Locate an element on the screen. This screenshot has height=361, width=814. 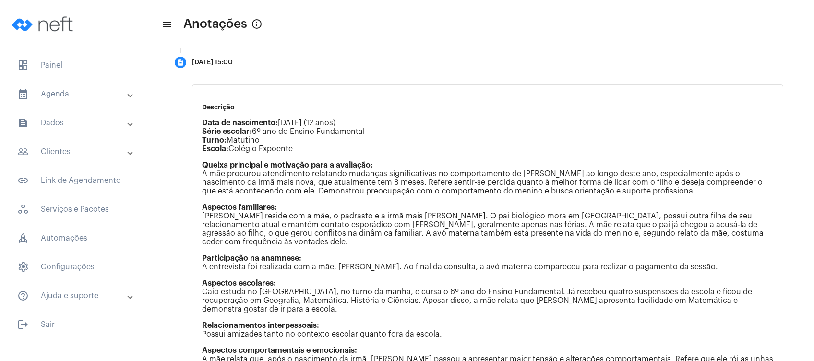
mat-panel-title: Dados is located at coordinates (72, 123).